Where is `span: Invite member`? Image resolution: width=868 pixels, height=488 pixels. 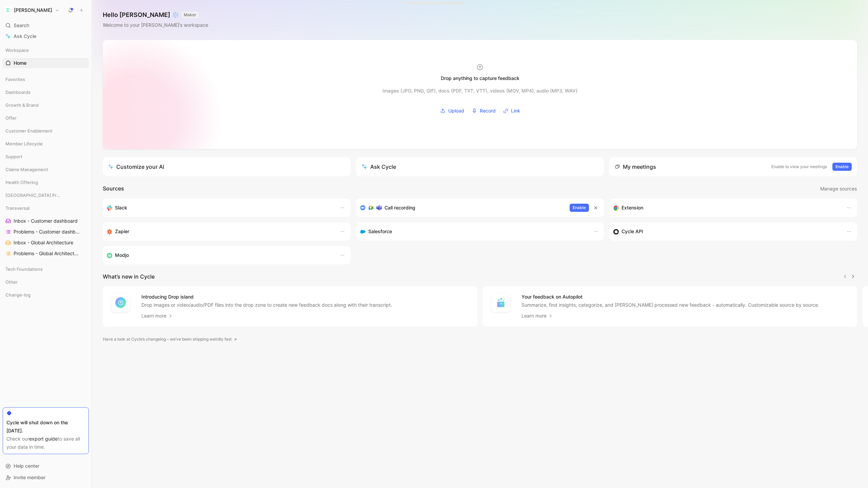
span: Invite member is located at coordinates (29, 477).